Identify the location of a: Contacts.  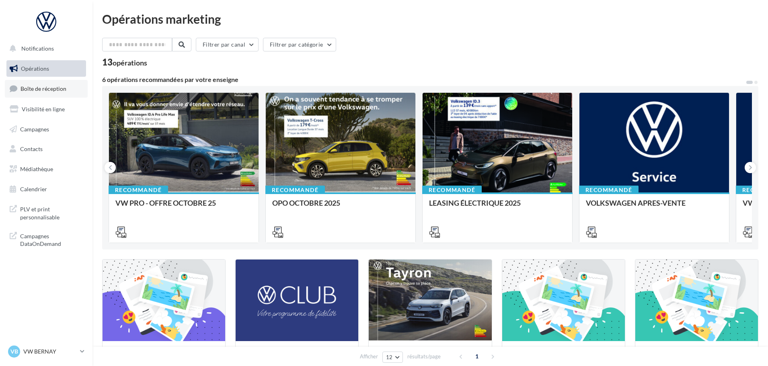
(46, 149).